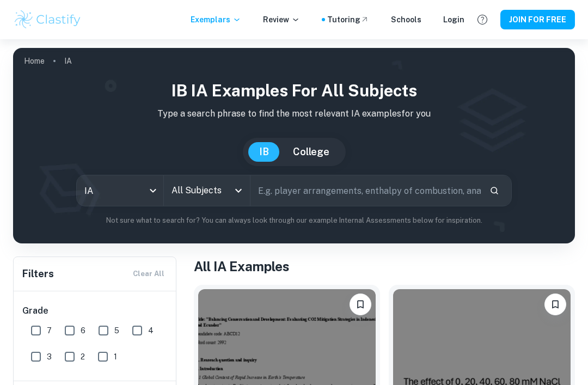 This screenshot has height=385, width=588. What do you see at coordinates (38, 274) in the screenshot?
I see `h6: Filters` at bounding box center [38, 274].